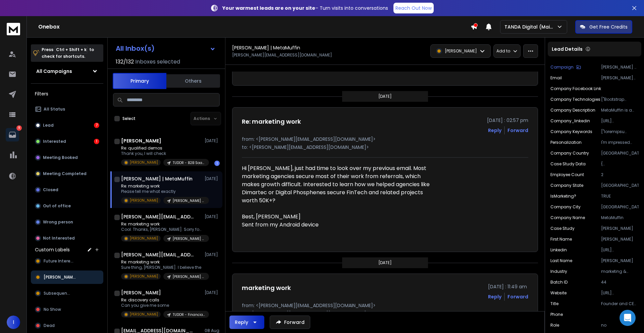  What do you see at coordinates (566, 142) in the screenshot?
I see `p: Personalization` at bounding box center [566, 142].